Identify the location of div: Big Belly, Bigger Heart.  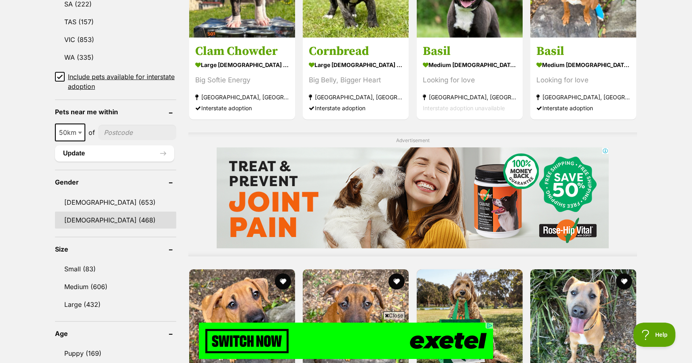
(356, 80).